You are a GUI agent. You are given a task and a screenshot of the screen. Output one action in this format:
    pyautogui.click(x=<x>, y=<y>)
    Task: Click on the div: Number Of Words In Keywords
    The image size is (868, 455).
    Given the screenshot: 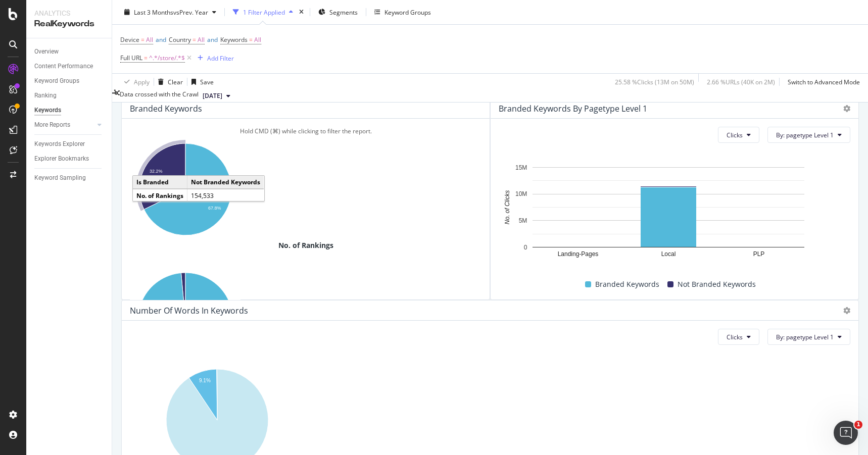 What is the action you would take?
    pyautogui.click(x=189, y=310)
    